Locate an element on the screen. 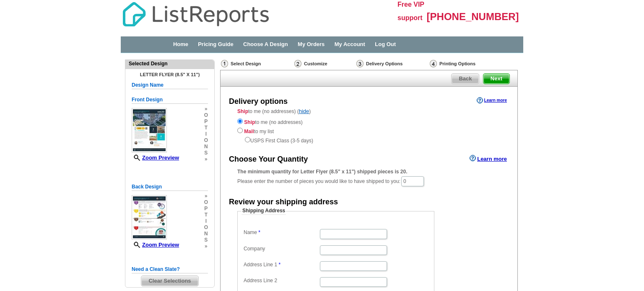  h5: Back Design is located at coordinates (170, 187).